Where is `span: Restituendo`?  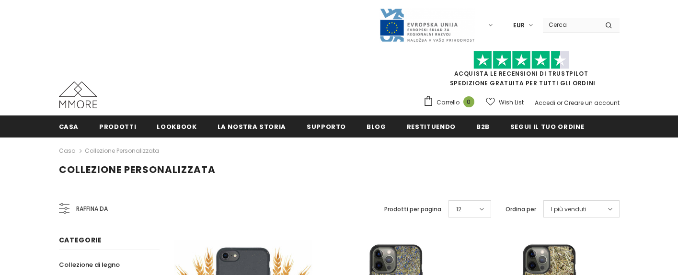
span: Restituendo is located at coordinates (431, 126).